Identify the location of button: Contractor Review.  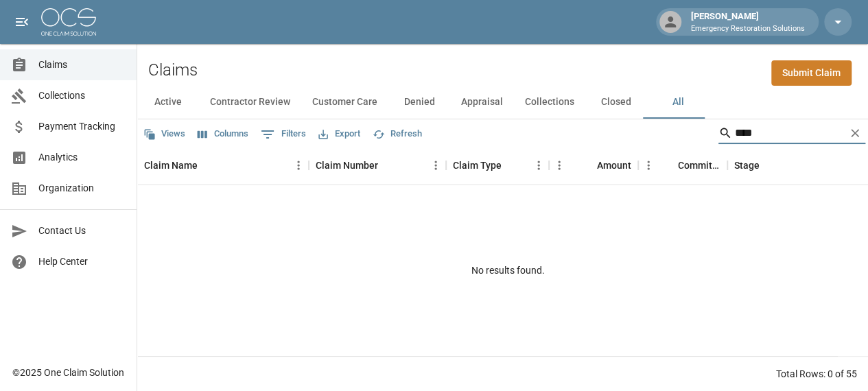
(250, 102).